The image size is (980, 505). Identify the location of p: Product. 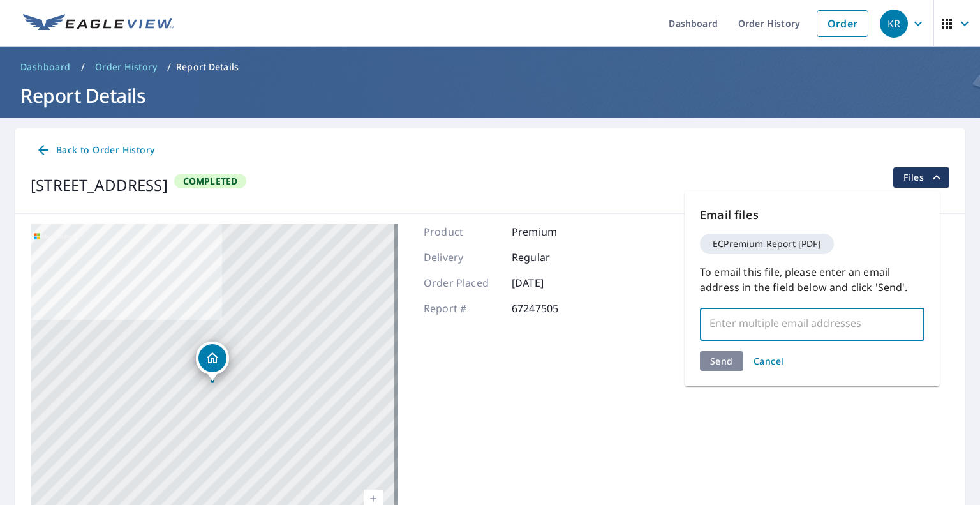
(462, 232).